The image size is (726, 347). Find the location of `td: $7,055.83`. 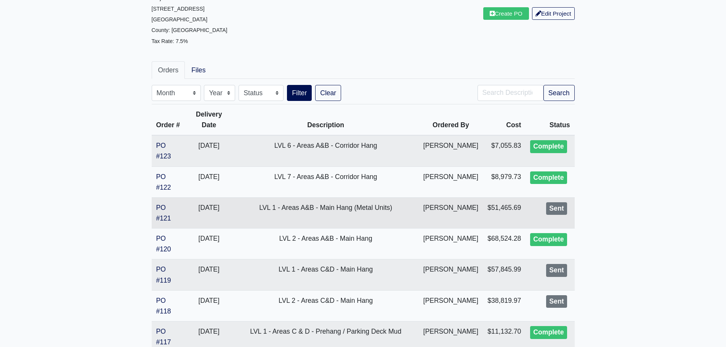

td: $7,055.83 is located at coordinates (504, 151).